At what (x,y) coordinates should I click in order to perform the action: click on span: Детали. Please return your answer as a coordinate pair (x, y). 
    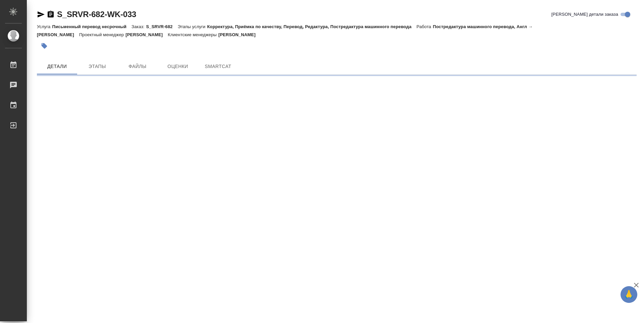
    Looking at the image, I should click on (57, 66).